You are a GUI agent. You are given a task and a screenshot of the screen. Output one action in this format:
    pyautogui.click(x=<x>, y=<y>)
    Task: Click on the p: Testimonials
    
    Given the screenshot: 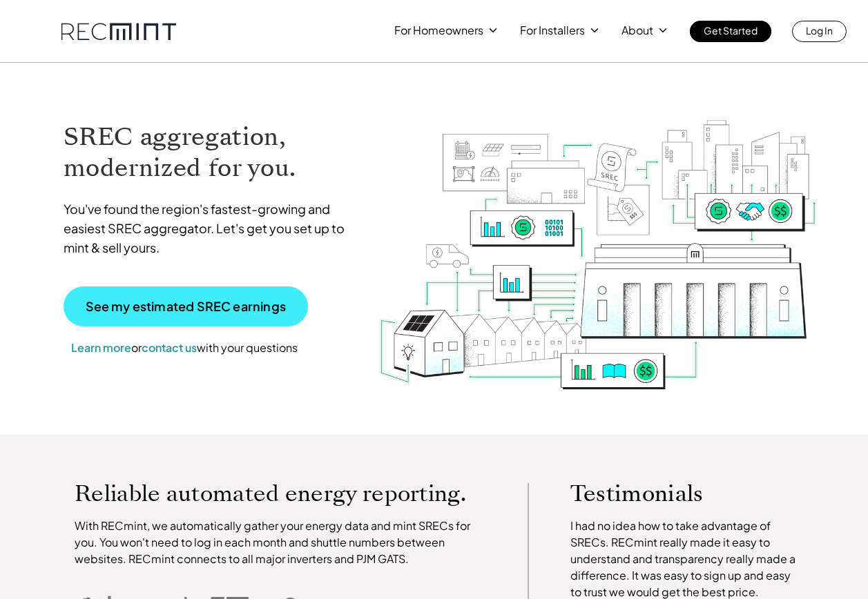 What is the action you would take?
    pyautogui.click(x=673, y=493)
    